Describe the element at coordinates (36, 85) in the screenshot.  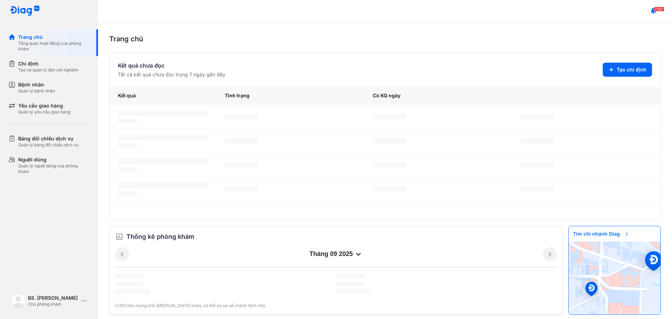
I see `div: Bệnh nhân` at that location.